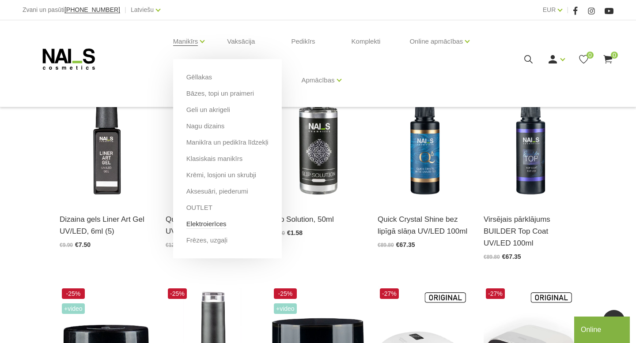 This screenshot has width=636, height=343. Describe the element at coordinates (294, 233) in the screenshot. I see `span: €1.58` at that location.